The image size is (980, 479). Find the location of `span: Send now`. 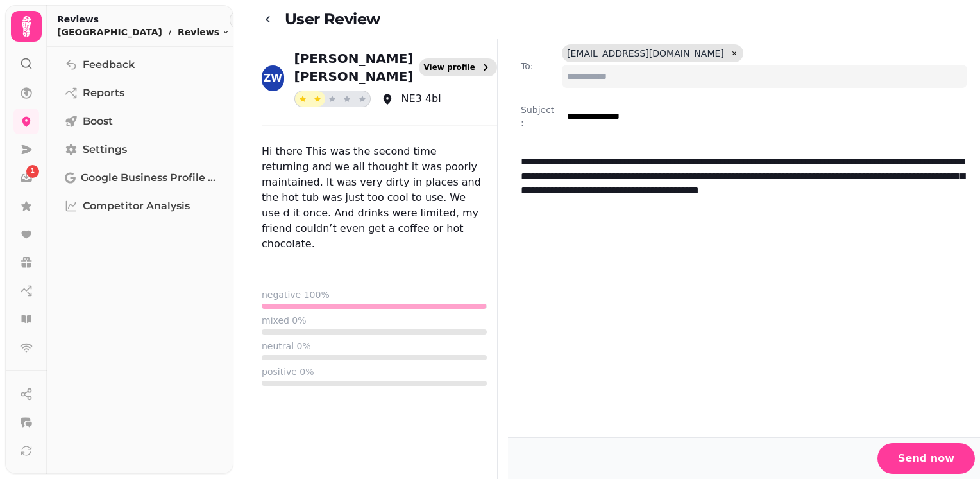

span: Send now is located at coordinates (926, 458).